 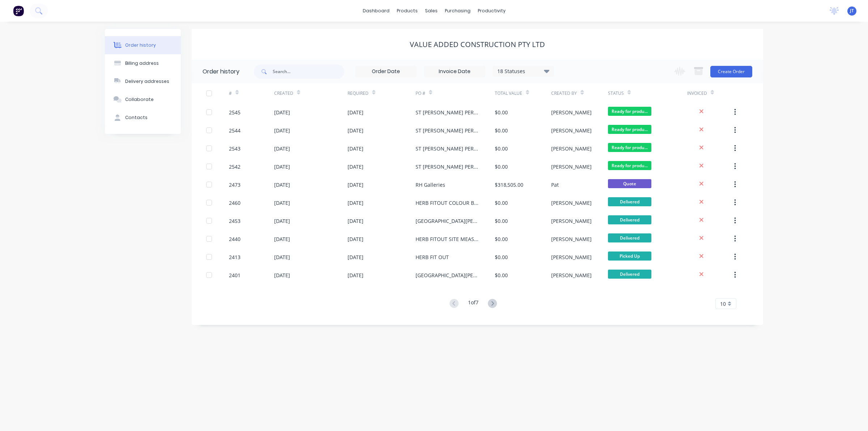 What do you see at coordinates (455, 93) in the screenshot?
I see `div: PO #` at bounding box center [455, 93].